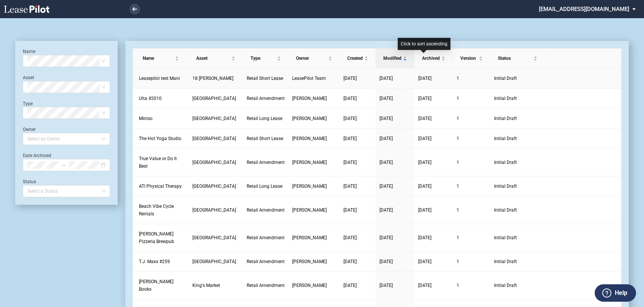  What do you see at coordinates (314, 79) in the screenshot?
I see `a: LeasePilot Team` at bounding box center [314, 79].